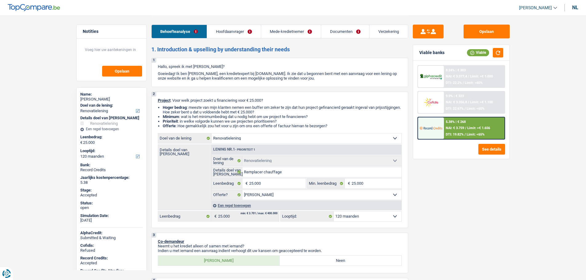  What do you see at coordinates (234, 150) in the screenshot?
I see `div: Lening nr.1` at bounding box center [234, 150].